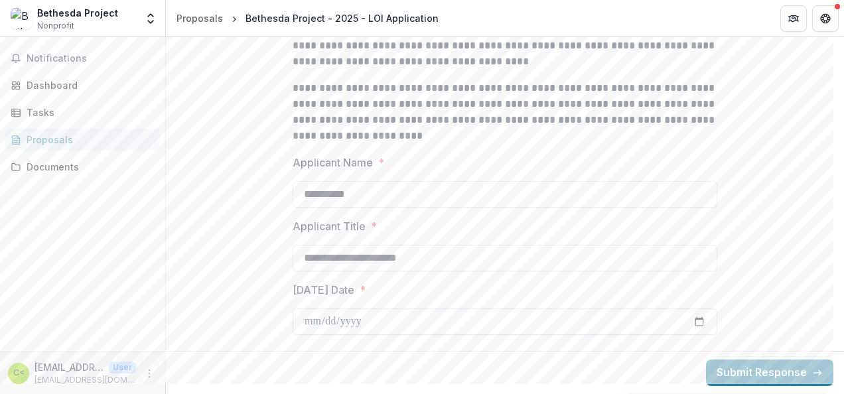  What do you see at coordinates (78, 13) in the screenshot?
I see `div: Bethesda Project` at bounding box center [78, 13].